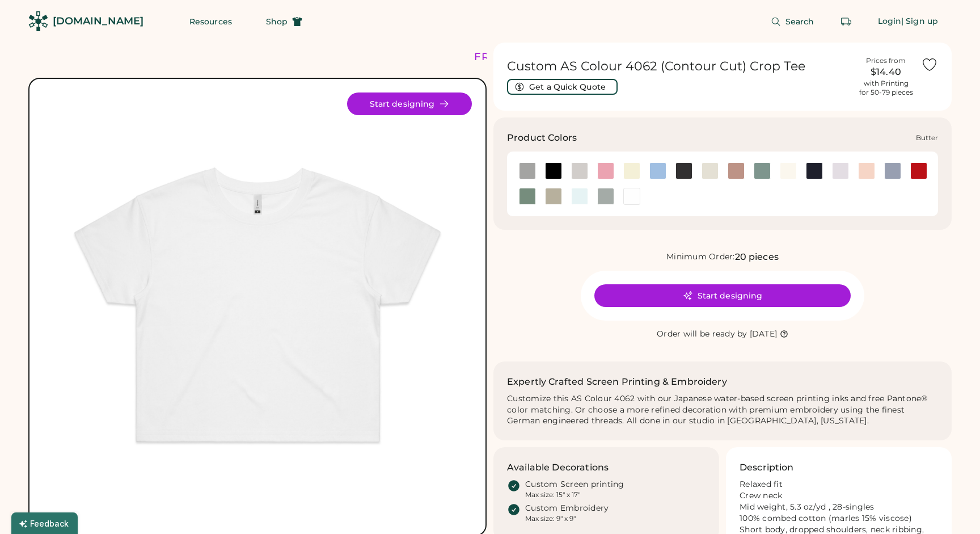 This screenshot has width=980, height=534. What do you see at coordinates (889, 21) in the screenshot?
I see `div: Login` at bounding box center [889, 21].